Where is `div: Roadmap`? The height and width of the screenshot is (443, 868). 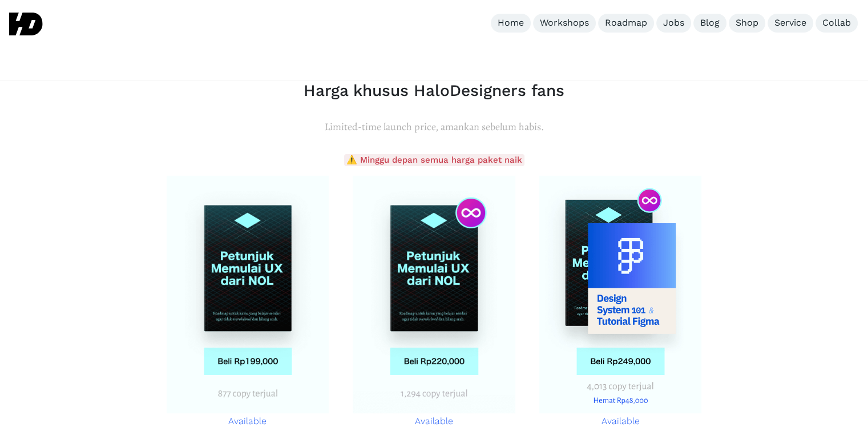
div: Roadmap is located at coordinates (626, 23).